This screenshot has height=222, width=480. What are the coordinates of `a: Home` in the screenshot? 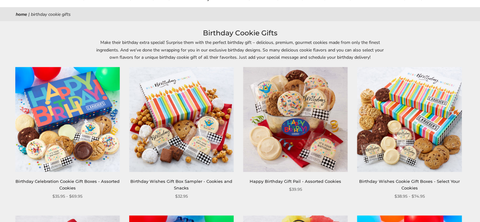 It's located at (21, 14).